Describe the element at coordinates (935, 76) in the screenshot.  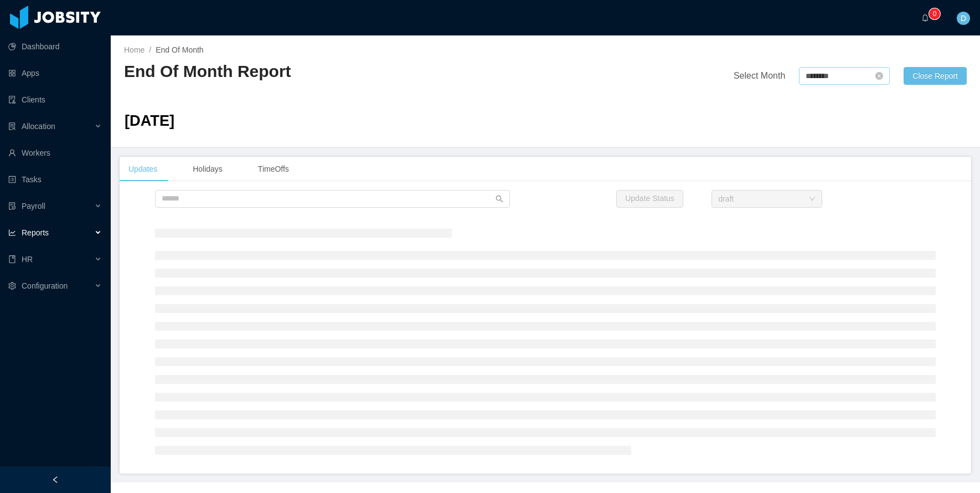
I see `button: Close Report` at that location.